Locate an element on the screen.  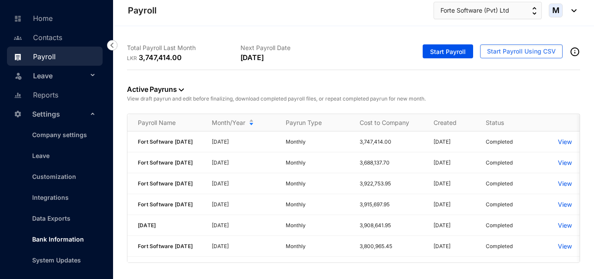
p: 3,922,753.95 is located at coordinates (391, 183).